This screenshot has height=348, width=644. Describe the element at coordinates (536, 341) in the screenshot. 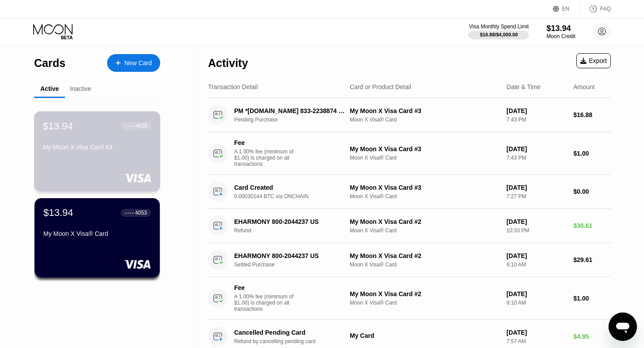

I see `div: 7:57 AM` at that location.